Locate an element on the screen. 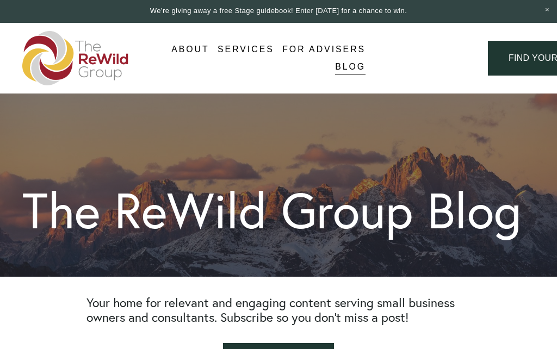  span: Services is located at coordinates (246, 50).